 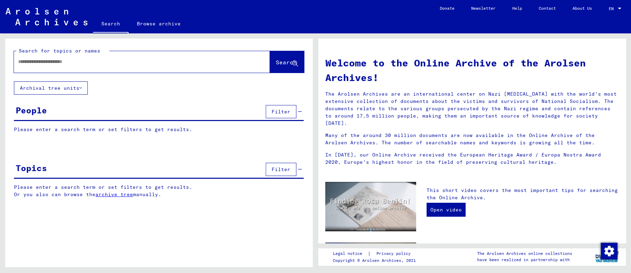 I want to click on p: Please enter a search term or set filters to get results., so click(x=159, y=129).